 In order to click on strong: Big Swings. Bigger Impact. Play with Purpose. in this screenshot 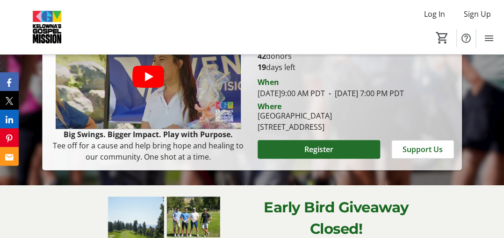, I will do `click(148, 135)`.